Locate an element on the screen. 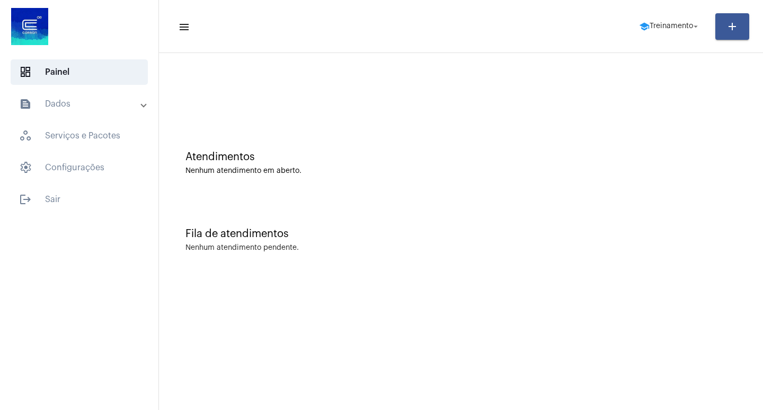 The image size is (763, 410). div: Nenhum atendimento em aberto. is located at coordinates (461, 171).